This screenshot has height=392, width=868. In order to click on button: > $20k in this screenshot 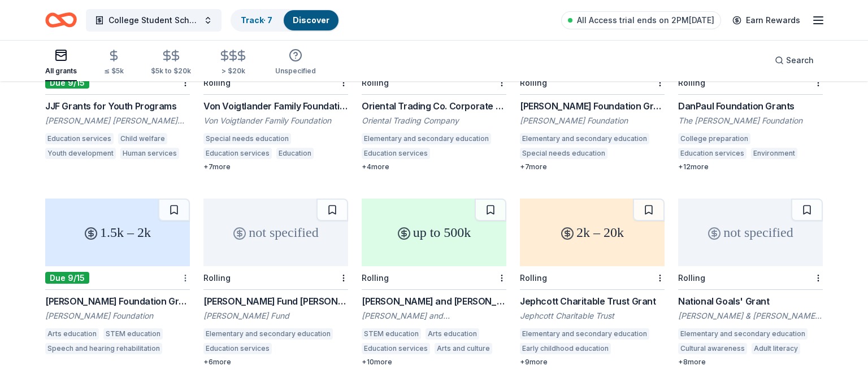, I will do `click(232, 63)`.